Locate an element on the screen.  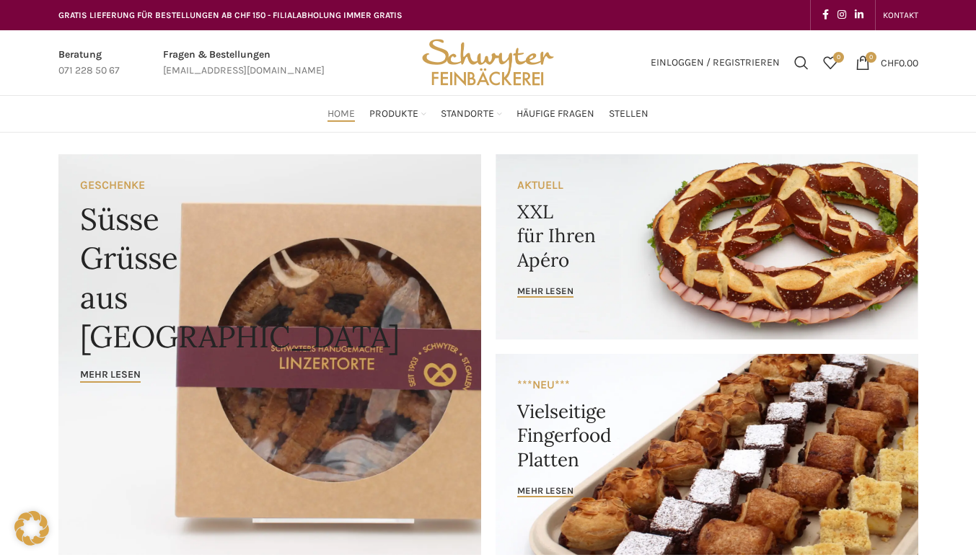
bdi: 0.00 is located at coordinates (900, 62).